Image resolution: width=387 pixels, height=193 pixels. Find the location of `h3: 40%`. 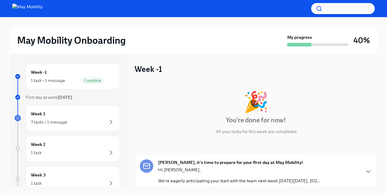

h3: 40% is located at coordinates (362, 40).